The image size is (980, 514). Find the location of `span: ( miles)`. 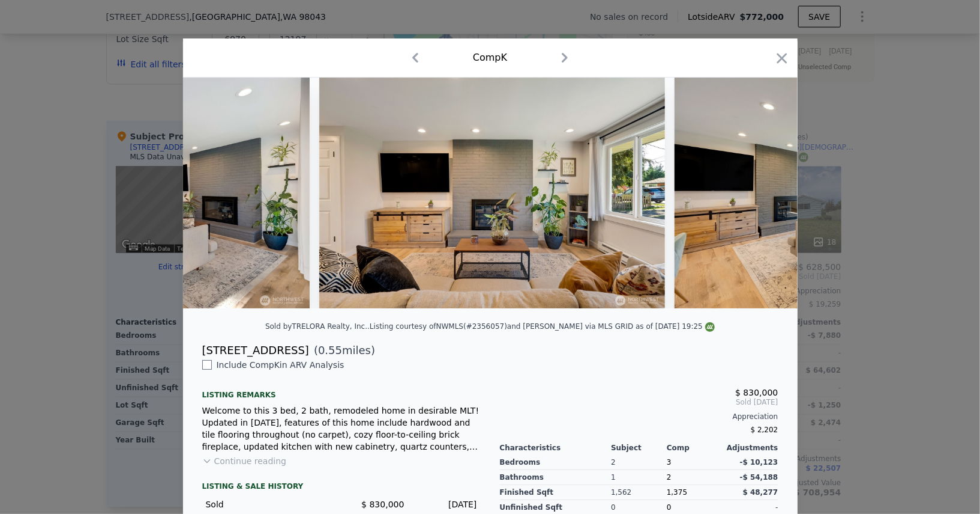

span: ( miles) is located at coordinates (342, 350).